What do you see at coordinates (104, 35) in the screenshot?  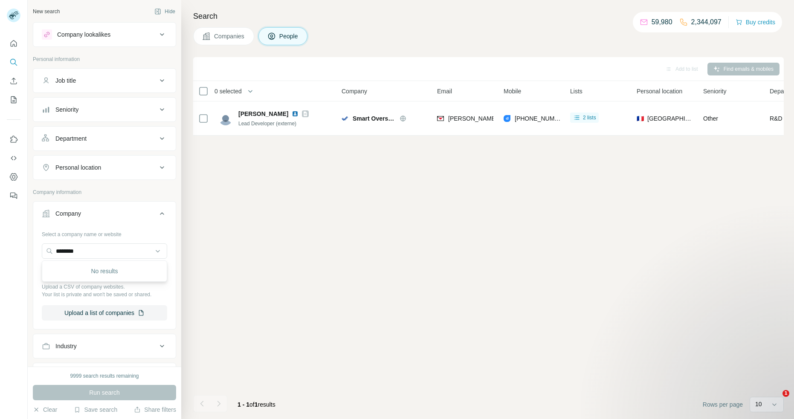 I see `button: Company lookalikes` at bounding box center [104, 35].